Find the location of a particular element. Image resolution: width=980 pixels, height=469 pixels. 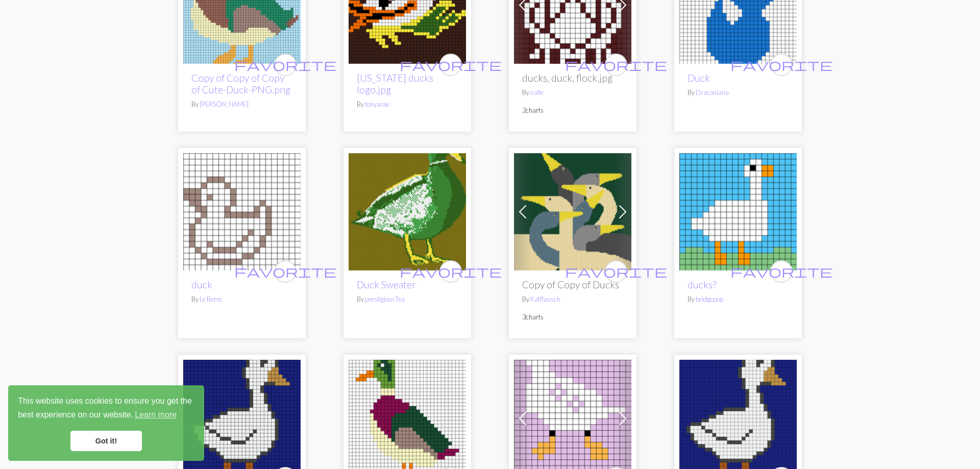

p: 2 charts is located at coordinates (573, 111).